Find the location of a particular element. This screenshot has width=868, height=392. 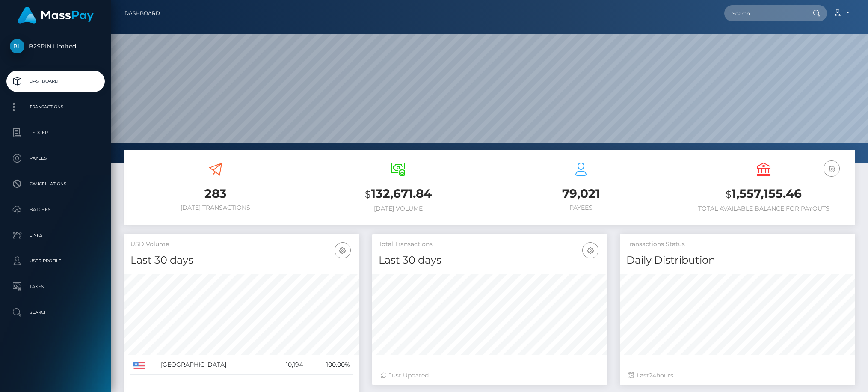

td: 10,194 is located at coordinates (288, 365).